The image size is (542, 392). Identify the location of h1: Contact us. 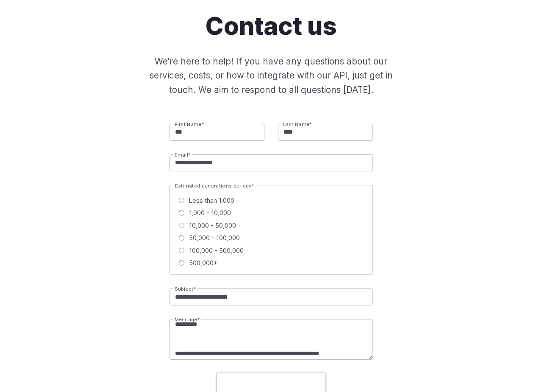
(271, 26).